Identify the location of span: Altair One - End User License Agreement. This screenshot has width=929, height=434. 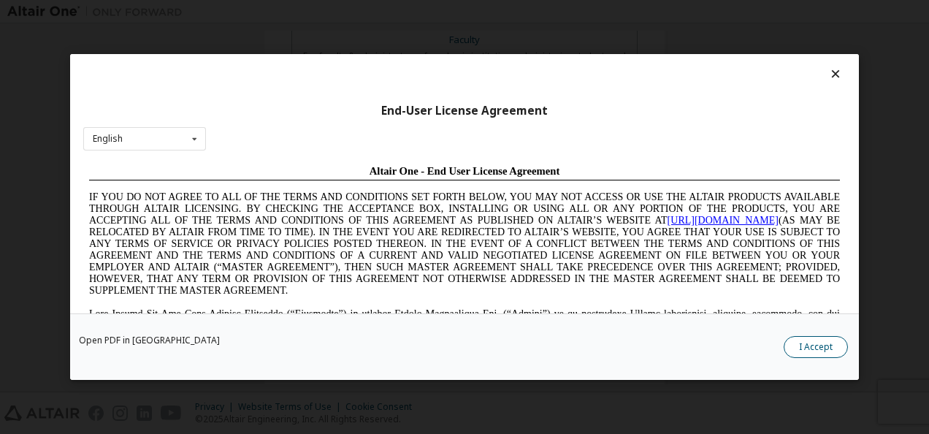
(381, 12).